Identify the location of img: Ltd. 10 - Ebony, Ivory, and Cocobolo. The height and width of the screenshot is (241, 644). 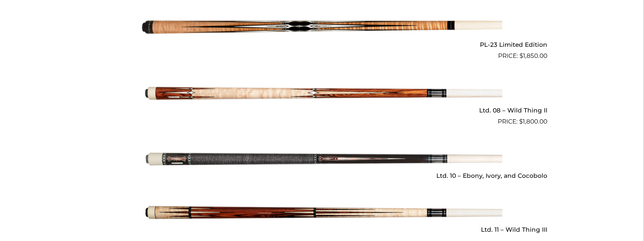
(322, 160).